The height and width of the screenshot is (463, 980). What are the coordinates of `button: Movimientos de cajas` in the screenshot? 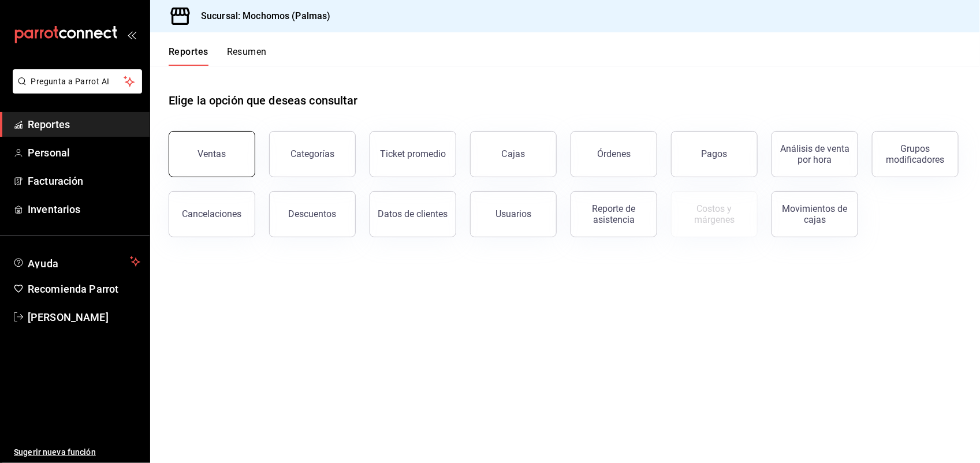 It's located at (815, 214).